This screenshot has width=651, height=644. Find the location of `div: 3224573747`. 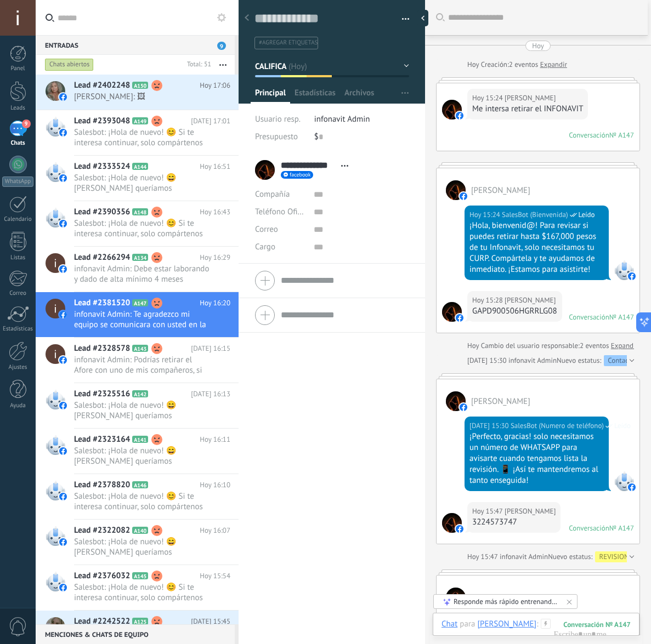

div: 3224573747 is located at coordinates (513, 522).